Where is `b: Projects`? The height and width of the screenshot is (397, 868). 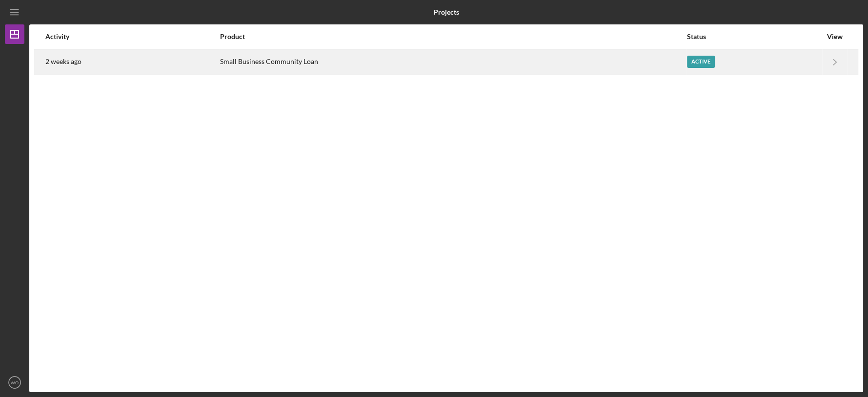
b: Projects is located at coordinates (447, 12).